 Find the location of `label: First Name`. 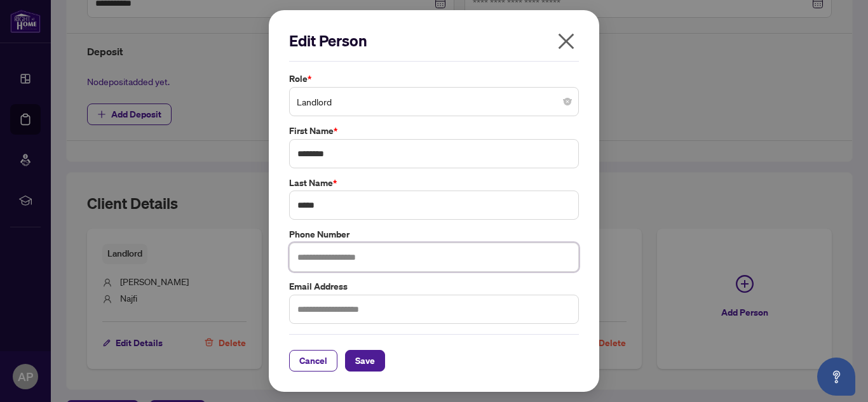

label: First Name is located at coordinates (434, 131).